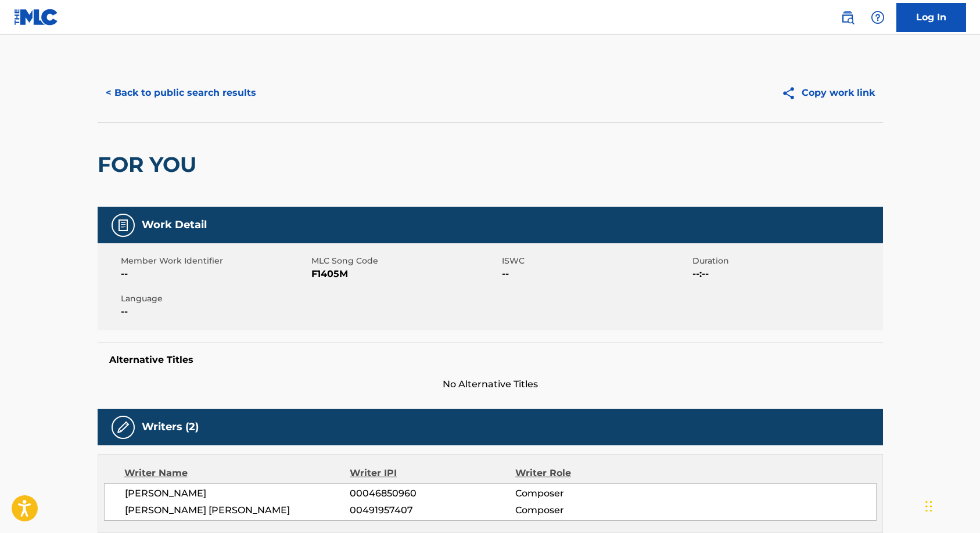  Describe the element at coordinates (791, 93) in the screenshot. I see `img: Copy work link` at that location.